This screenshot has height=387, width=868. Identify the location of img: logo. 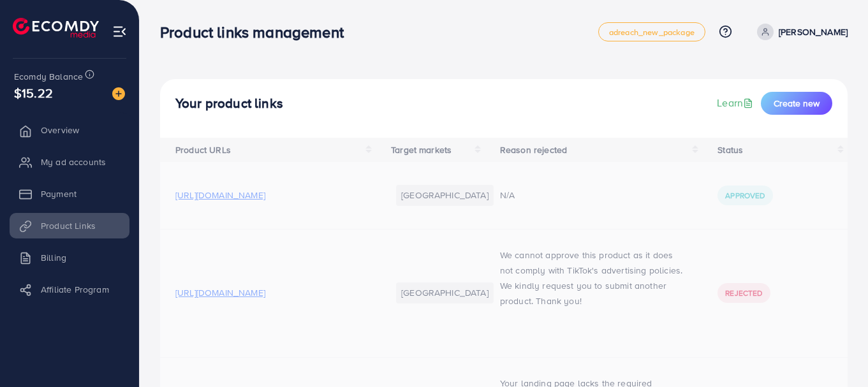
(55, 28).